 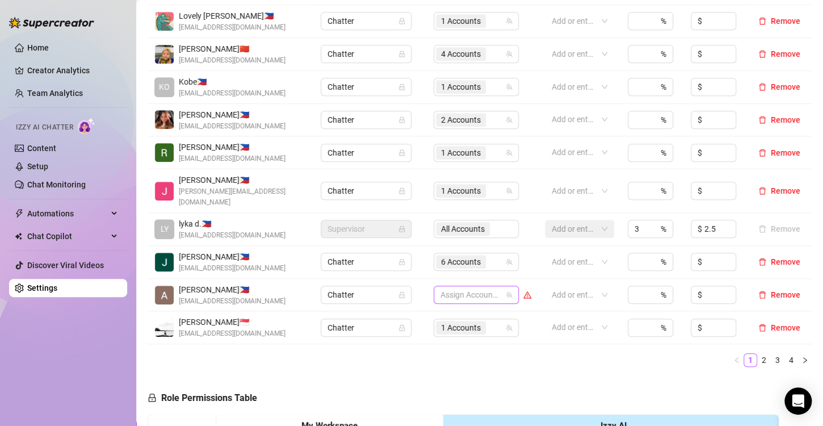 I want to click on img: Lovely Gablines, so click(x=164, y=21).